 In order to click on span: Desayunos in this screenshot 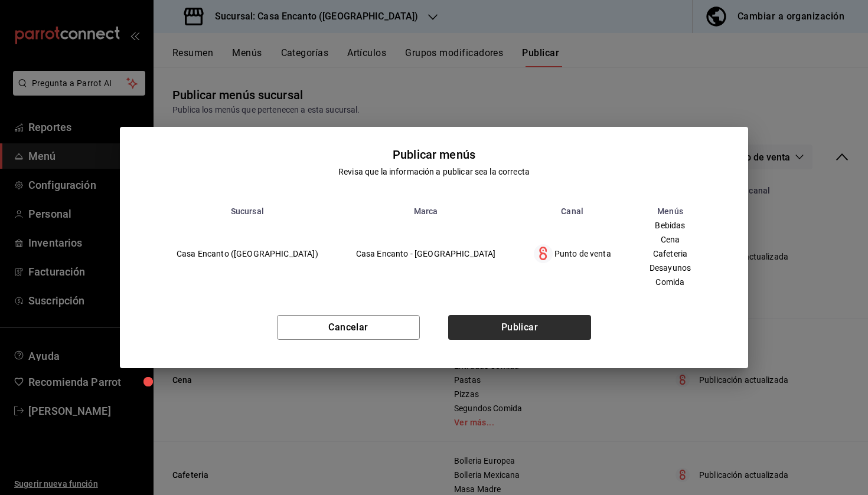, I will do `click(670, 268)`.